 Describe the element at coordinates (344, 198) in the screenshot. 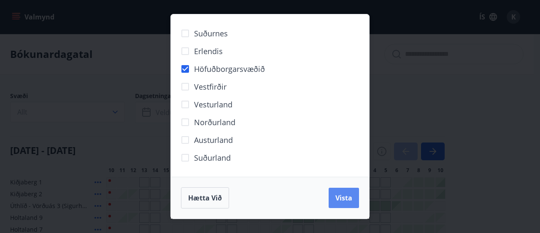

I see `button: Vista` at that location.